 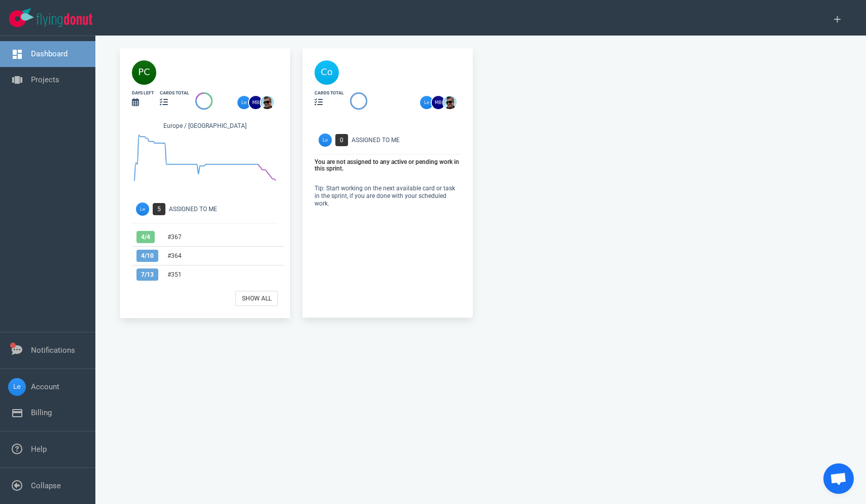 What do you see at coordinates (147, 256) in the screenshot?
I see `span: 4 / 10` at bounding box center [147, 256].